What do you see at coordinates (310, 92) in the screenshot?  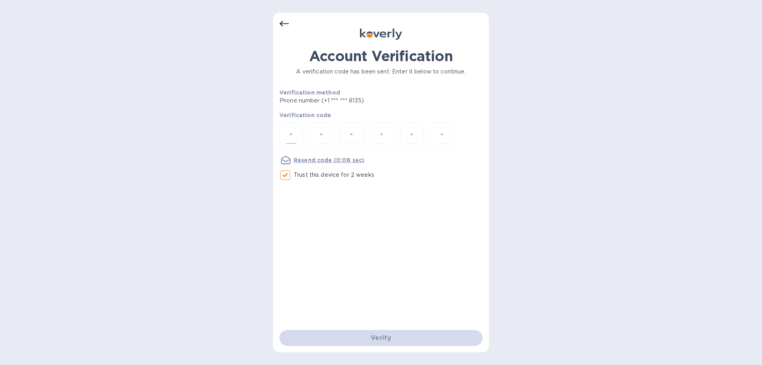 I see `b: Verification method` at bounding box center [310, 92].